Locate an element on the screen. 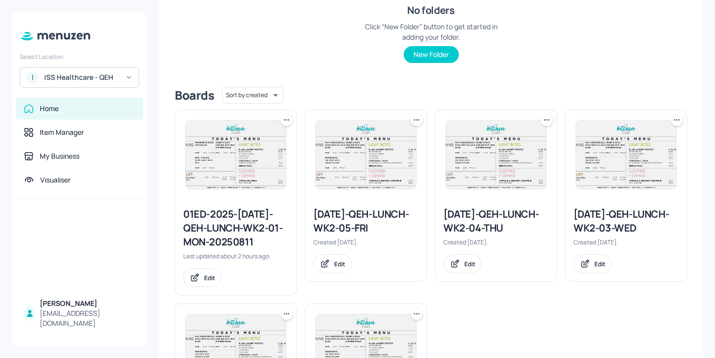 The width and height of the screenshot is (715, 358). div: I is located at coordinates (32, 77).